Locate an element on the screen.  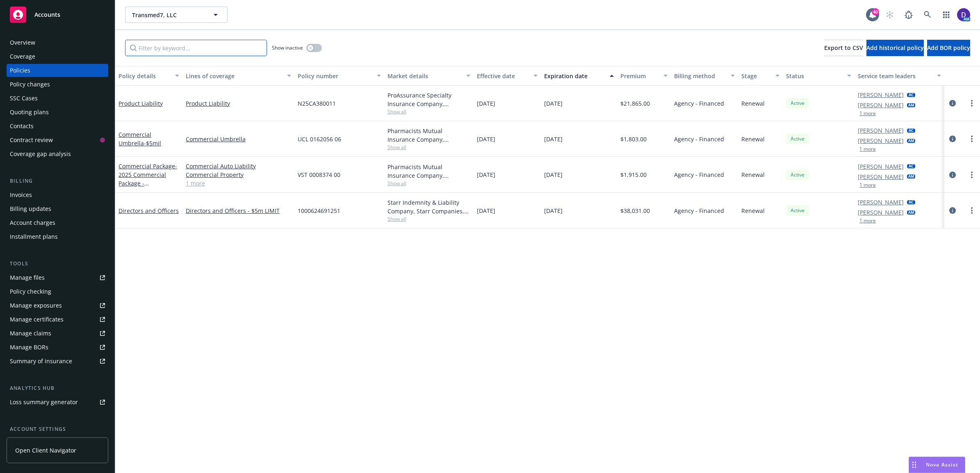
span: VST 0008374 00 is located at coordinates (319, 174).